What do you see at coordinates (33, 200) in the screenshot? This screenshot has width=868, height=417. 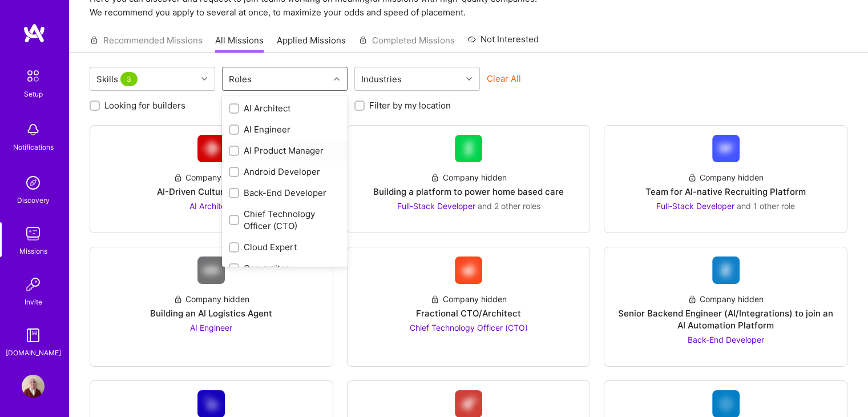 I see `div: Discovery` at bounding box center [33, 200].